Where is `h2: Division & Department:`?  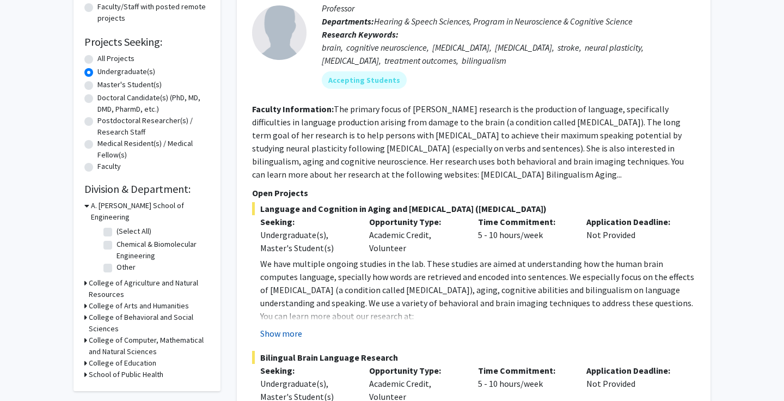 h2: Division & Department: is located at coordinates (147, 189).